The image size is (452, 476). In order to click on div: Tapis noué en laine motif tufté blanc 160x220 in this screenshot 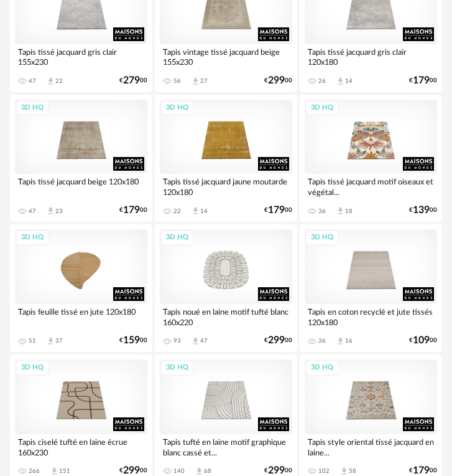, I will do `click(226, 316)`.